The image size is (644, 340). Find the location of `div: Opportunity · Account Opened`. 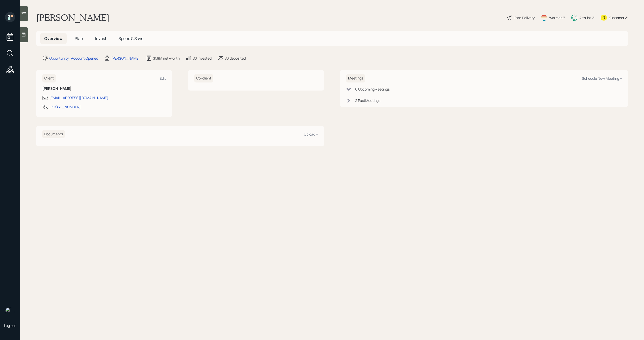

div: Opportunity · Account Opened is located at coordinates (74, 58).